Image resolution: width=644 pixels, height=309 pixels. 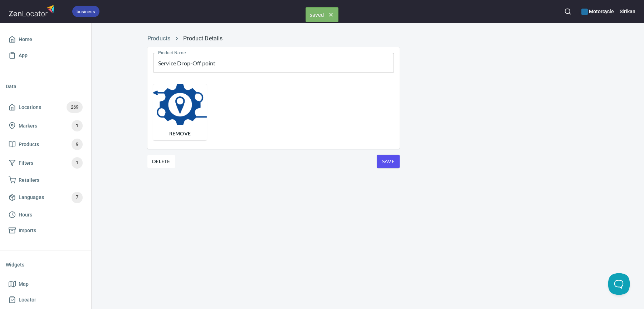 I want to click on a: Product Details, so click(x=203, y=38).